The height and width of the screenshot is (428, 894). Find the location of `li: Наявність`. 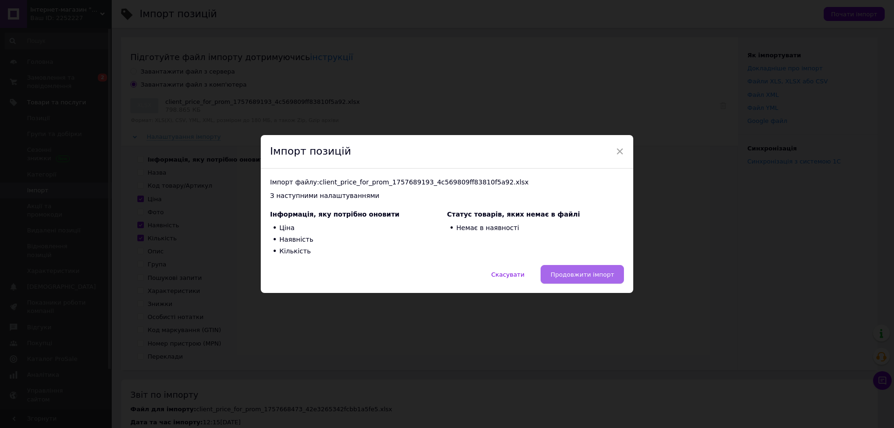

li: Наявність is located at coordinates (359, 239).